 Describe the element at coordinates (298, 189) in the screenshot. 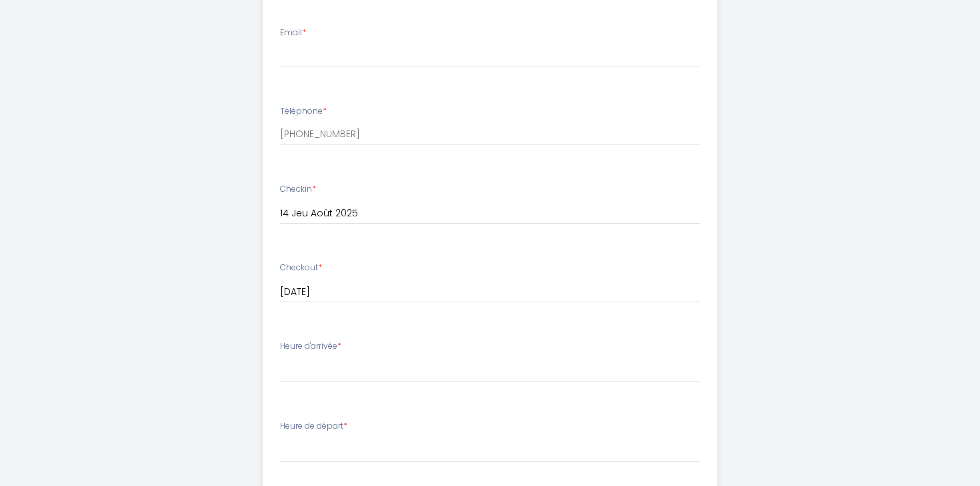

I see `label: Checkin` at that location.